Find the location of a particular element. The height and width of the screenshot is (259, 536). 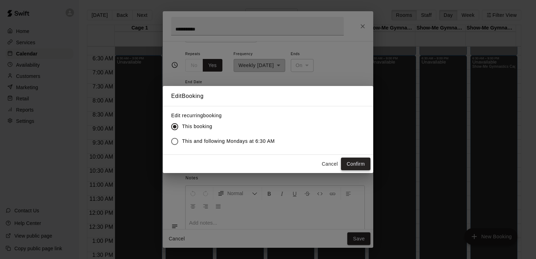

button: Cancel is located at coordinates (330, 164).